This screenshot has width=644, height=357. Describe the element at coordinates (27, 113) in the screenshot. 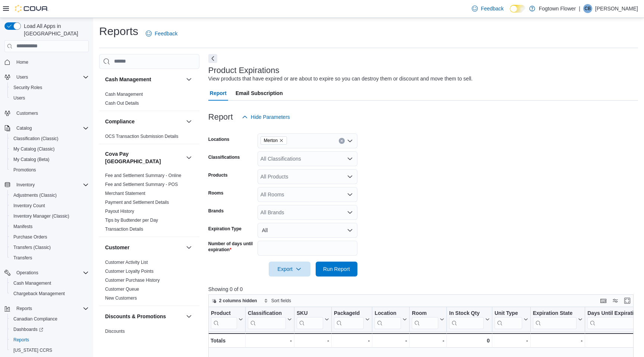

I see `a: Customers` at that location.